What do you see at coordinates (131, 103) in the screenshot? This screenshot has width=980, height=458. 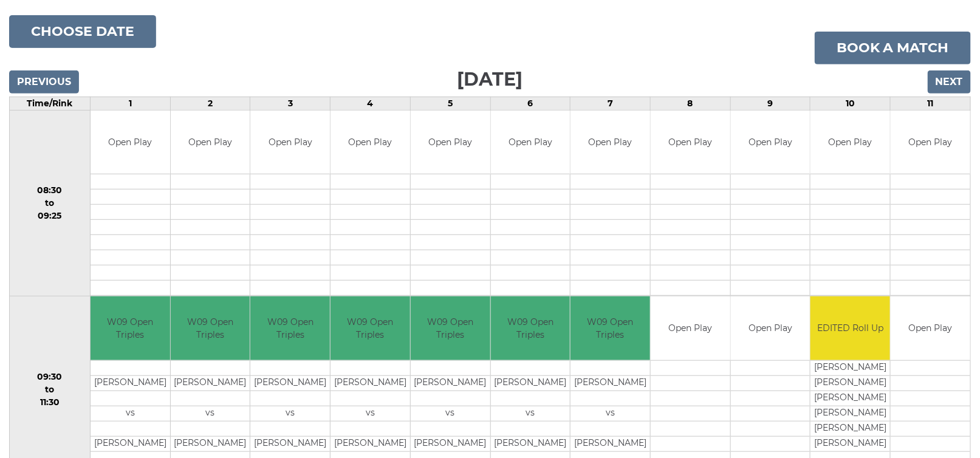 I see `td: 1` at bounding box center [131, 103].